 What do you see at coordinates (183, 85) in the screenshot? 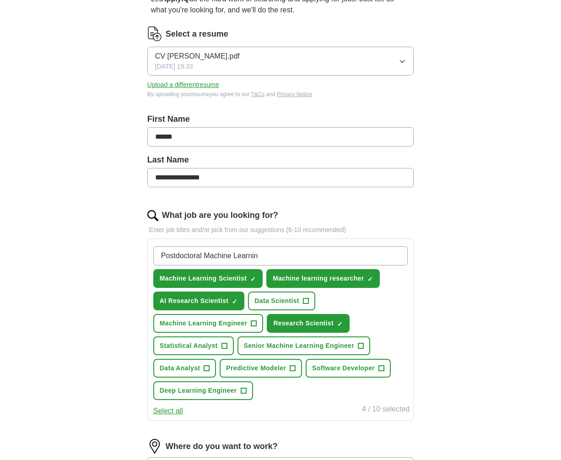
I see `button: Upload a differentresume` at bounding box center [183, 85].